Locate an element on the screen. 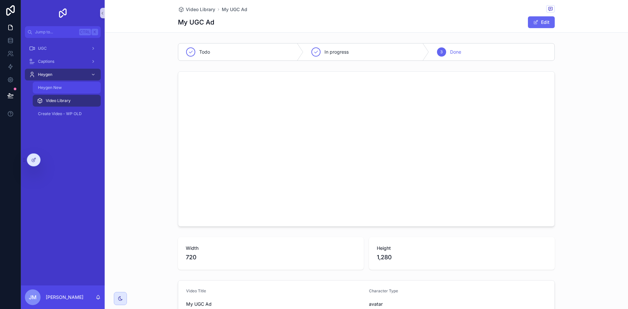 Image resolution: width=628 pixels, height=309 pixels. a: Heygen New is located at coordinates (67, 88).